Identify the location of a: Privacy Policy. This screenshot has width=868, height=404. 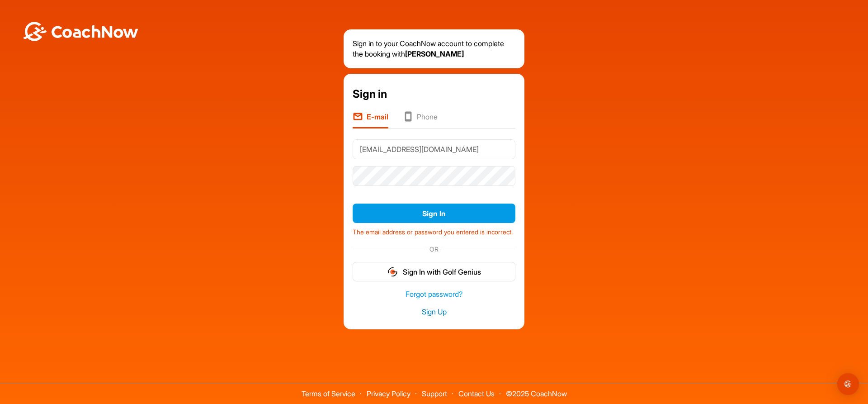
(389, 394).